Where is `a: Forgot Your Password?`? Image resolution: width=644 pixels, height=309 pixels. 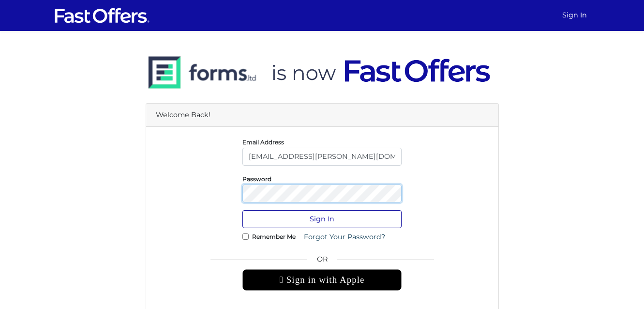 a: Forgot Your Password? is located at coordinates (344, 237).